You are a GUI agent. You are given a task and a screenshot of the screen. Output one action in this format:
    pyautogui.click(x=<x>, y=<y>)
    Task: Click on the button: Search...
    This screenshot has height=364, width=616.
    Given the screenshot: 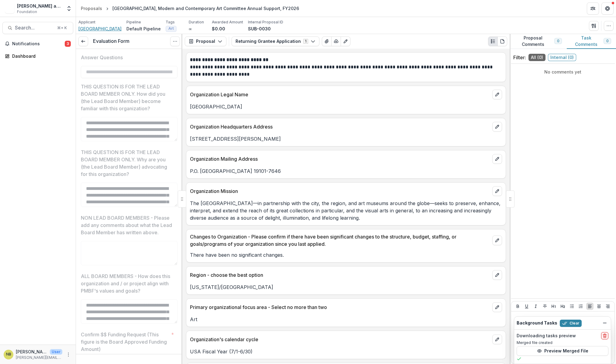 What is the action you would take?
    pyautogui.click(x=38, y=28)
    